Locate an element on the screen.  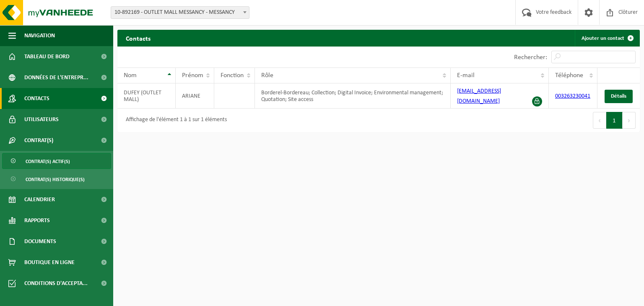
button: Next is located at coordinates (628, 121).